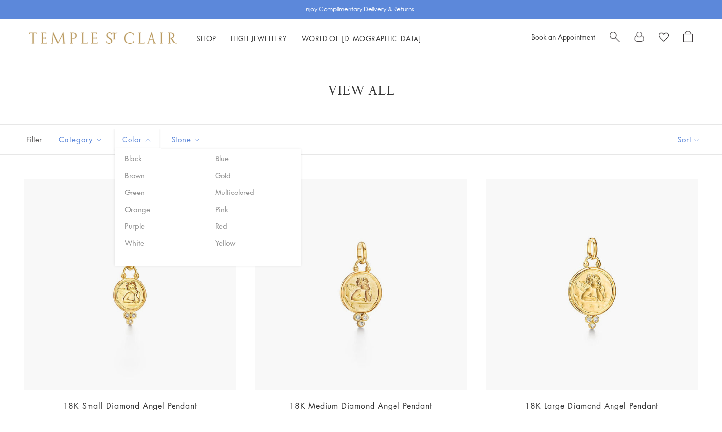  I want to click on button: Stone, so click(186, 139).